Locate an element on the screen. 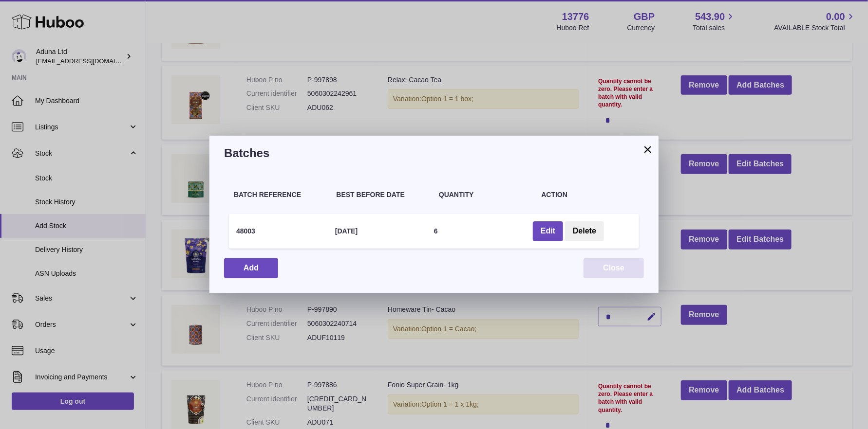  h4: Quantity is located at coordinates (485, 194).